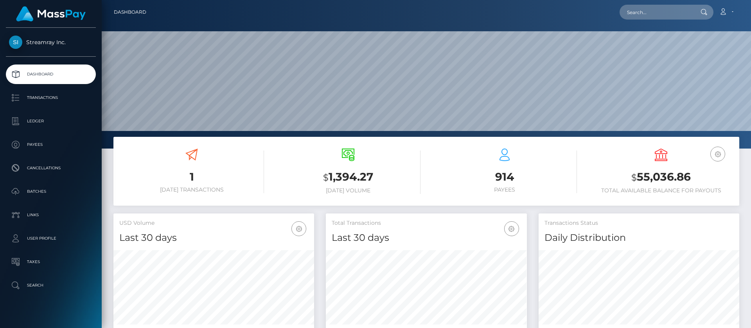 The image size is (751, 328). What do you see at coordinates (51, 121) in the screenshot?
I see `p: Ledger` at bounding box center [51, 121].